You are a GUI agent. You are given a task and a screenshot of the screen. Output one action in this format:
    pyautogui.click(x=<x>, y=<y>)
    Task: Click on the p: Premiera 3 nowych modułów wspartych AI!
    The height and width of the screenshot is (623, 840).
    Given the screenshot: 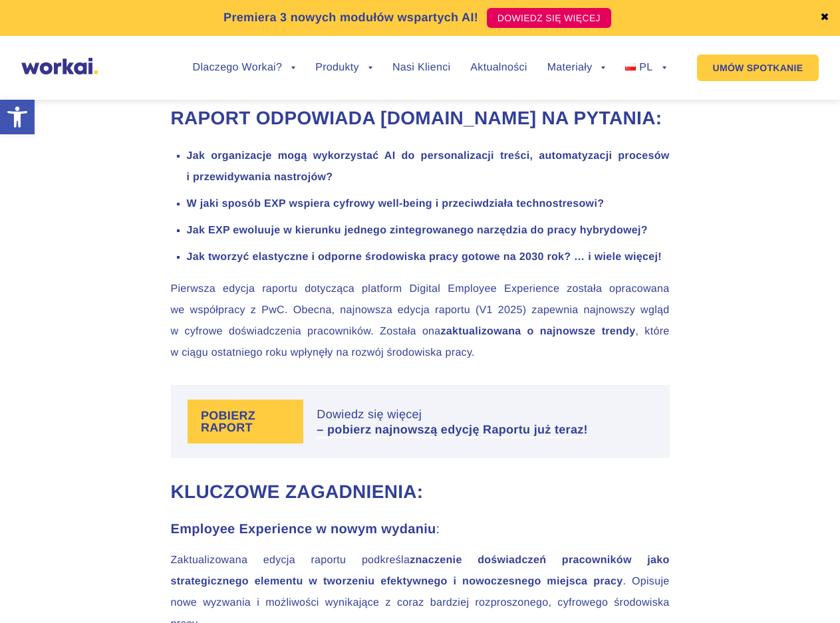 What is the action you would take?
    pyautogui.click(x=350, y=17)
    